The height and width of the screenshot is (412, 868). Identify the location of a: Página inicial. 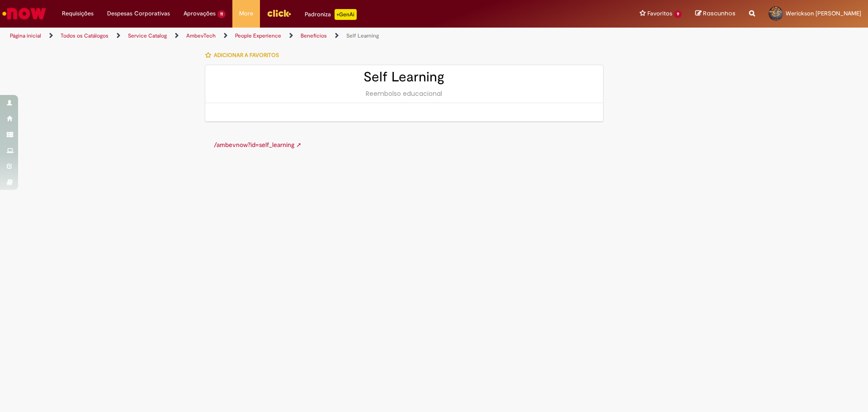
(25, 36).